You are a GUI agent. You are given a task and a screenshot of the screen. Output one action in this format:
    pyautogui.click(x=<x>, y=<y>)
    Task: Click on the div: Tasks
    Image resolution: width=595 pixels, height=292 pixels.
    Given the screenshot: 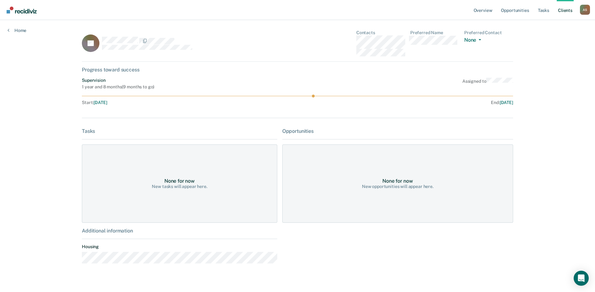 What is the action you would take?
    pyautogui.click(x=179, y=131)
    